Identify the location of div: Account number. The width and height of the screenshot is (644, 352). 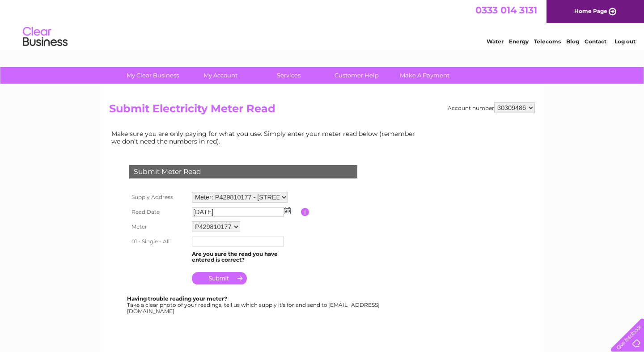
(491, 108).